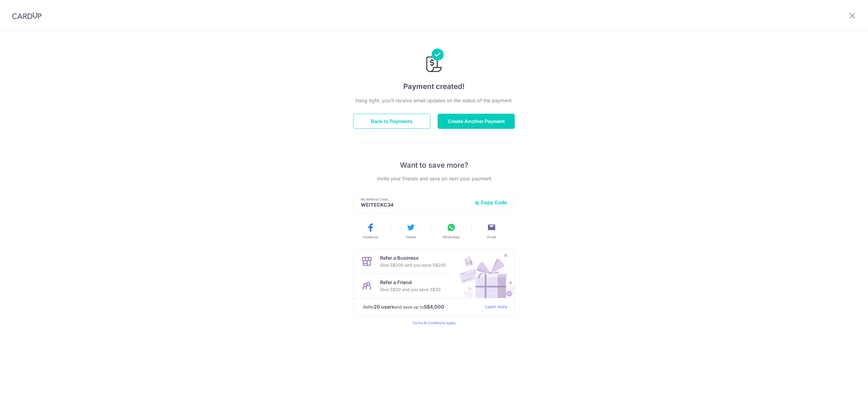  Describe the element at coordinates (452, 231) in the screenshot. I see `button: WhatsApp` at that location.